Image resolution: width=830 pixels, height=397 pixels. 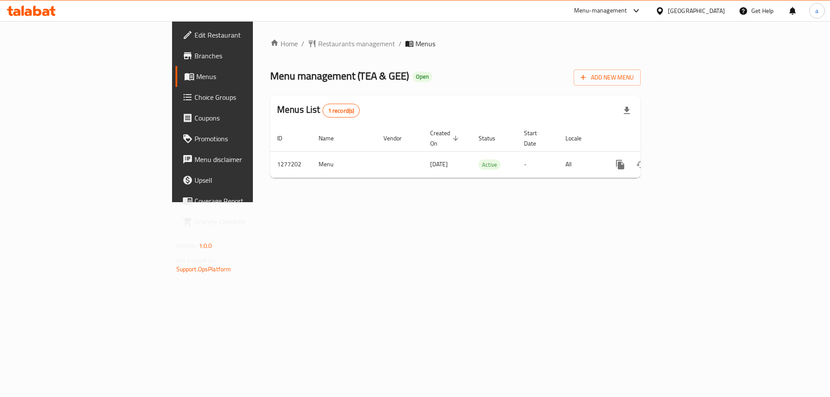 What do you see at coordinates (422, 76) in the screenshot?
I see `span: Open` at bounding box center [422, 76].